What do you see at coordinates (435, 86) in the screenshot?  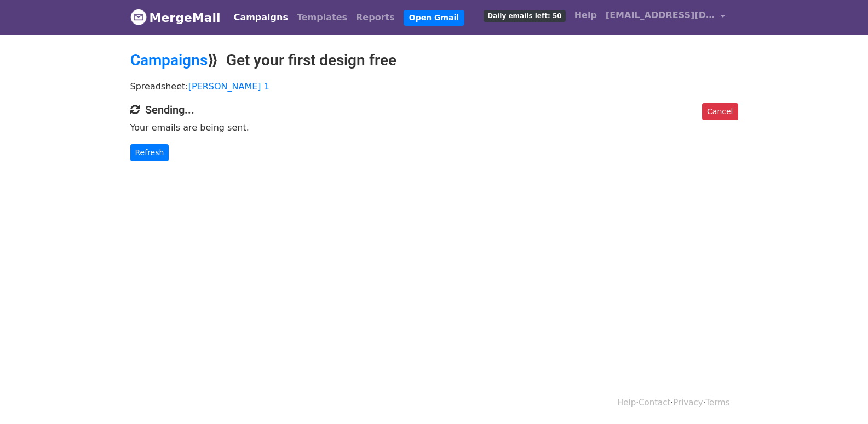 I see `p: Spreadsheet:` at bounding box center [435, 86].